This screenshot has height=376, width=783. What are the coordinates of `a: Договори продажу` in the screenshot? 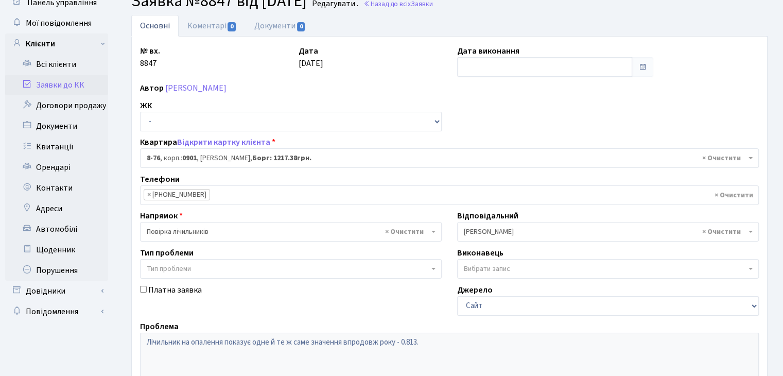 It's located at (57, 105).